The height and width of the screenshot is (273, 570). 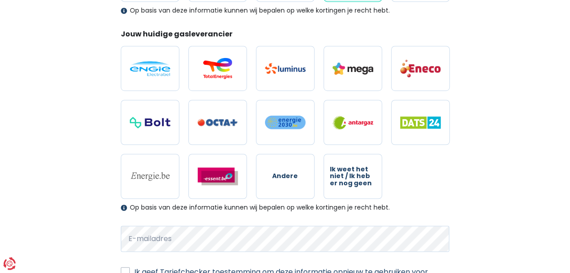 I want to click on legend: Jouw huidige gasleverancier, so click(x=285, y=36).